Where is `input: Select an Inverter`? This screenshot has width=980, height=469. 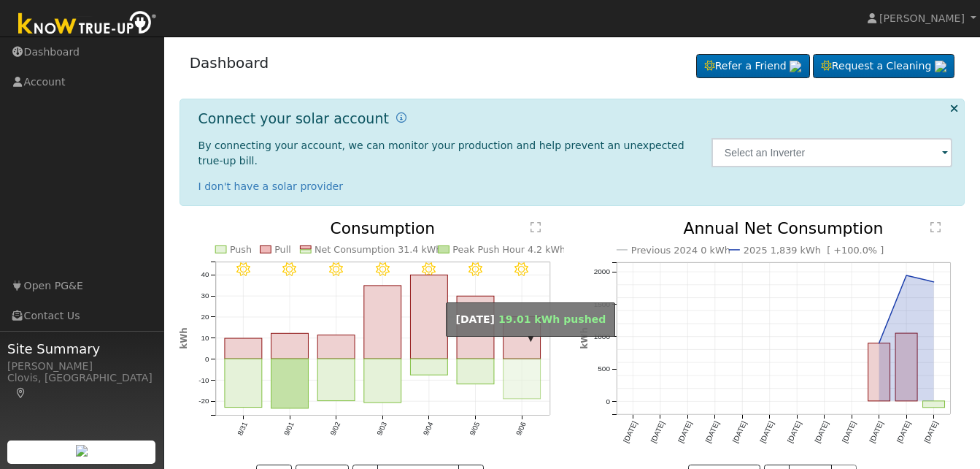
input: Select an Inverter is located at coordinates (832, 153).